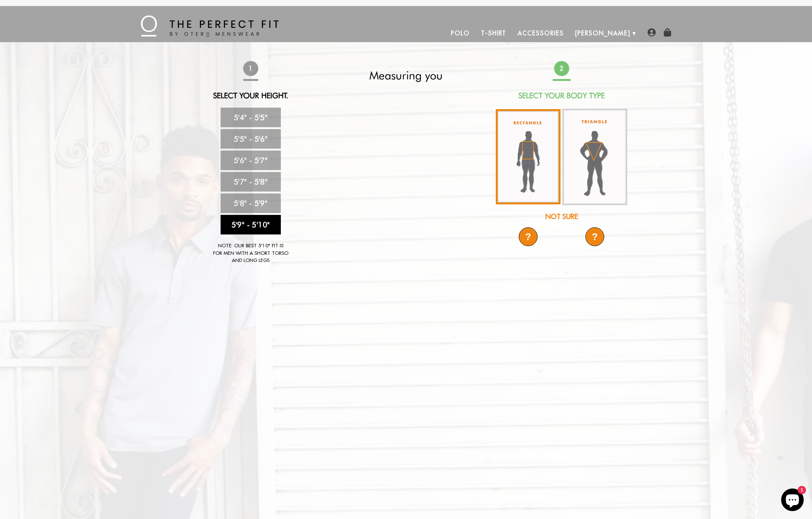 The height and width of the screenshot is (519, 812). Describe the element at coordinates (595, 157) in the screenshot. I see `img: triangle-body_336x.jpg` at that location.